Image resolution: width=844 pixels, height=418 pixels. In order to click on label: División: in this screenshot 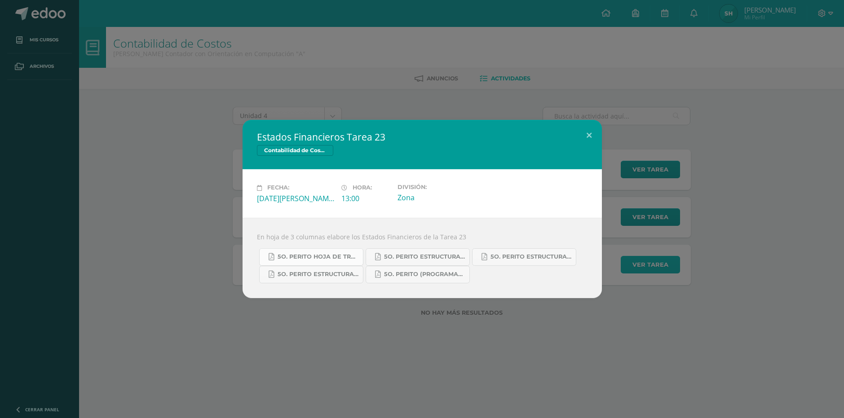, I will do `click(436, 187)`.